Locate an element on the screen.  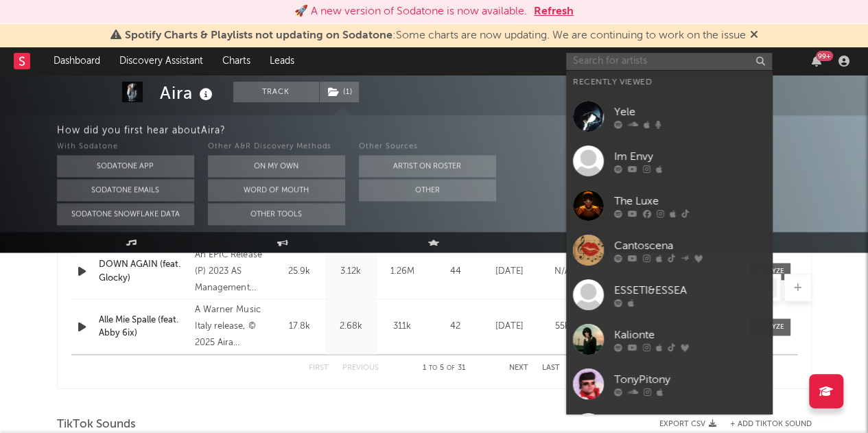
a: Dashboard is located at coordinates (77, 61).